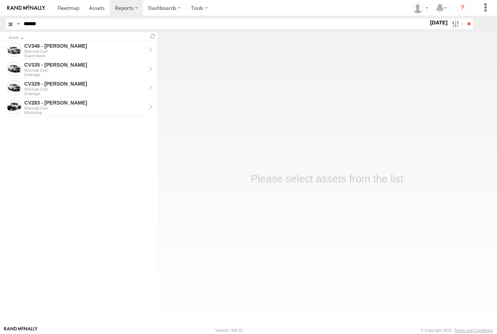  I want to click on label: Search Filter Options, so click(457, 24).